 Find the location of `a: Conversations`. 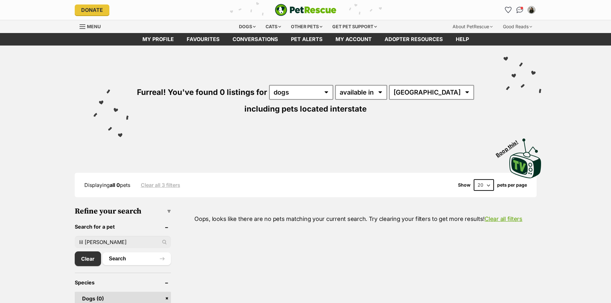

a: Conversations is located at coordinates (520, 10).